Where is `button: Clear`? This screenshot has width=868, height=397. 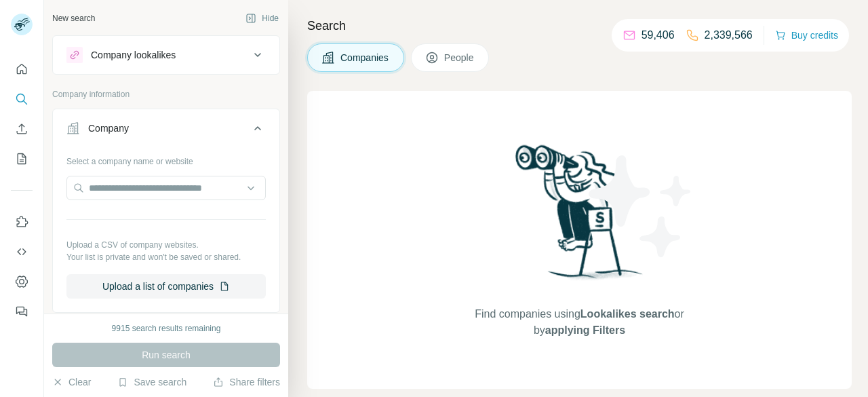 button: Clear is located at coordinates (71, 381).